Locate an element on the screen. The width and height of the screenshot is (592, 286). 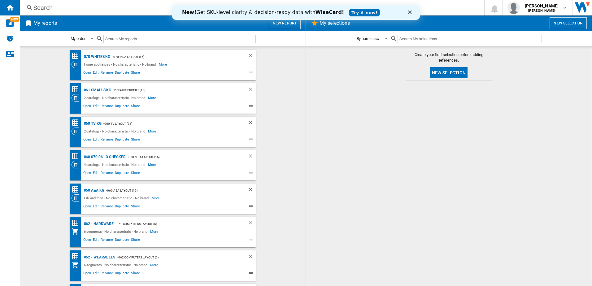
img: profile.jpg is located at coordinates (514, 8).